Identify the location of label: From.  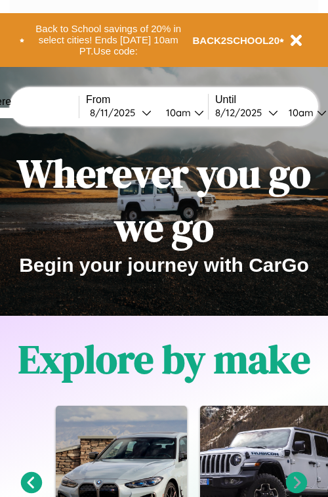
(147, 100).